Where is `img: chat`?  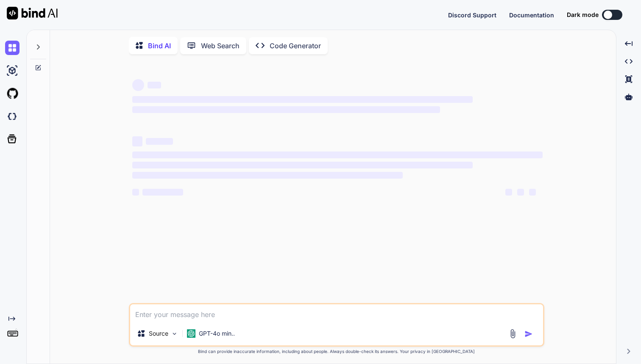 img: chat is located at coordinates (12, 48).